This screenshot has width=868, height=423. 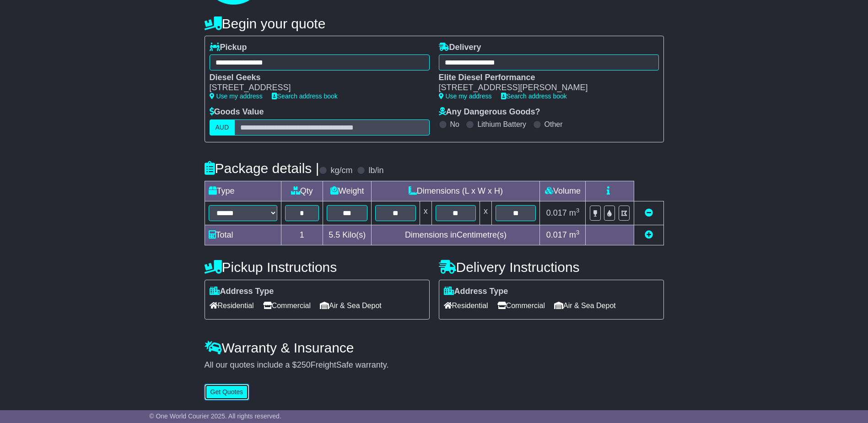 I want to click on td: Dimensions in Centimetre(s), so click(x=456, y=235).